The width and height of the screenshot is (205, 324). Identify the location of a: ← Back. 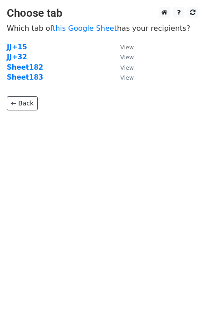
(22, 103).